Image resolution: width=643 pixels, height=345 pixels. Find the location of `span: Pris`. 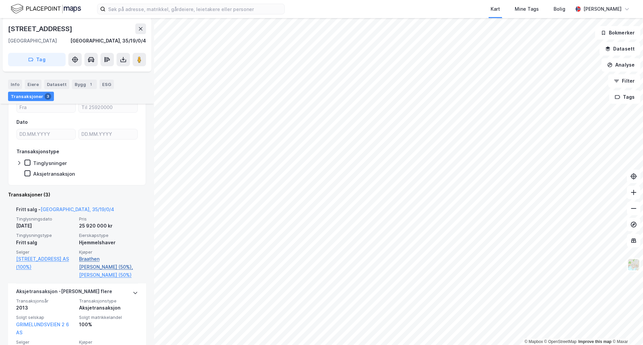

span: Pris is located at coordinates (109, 219).